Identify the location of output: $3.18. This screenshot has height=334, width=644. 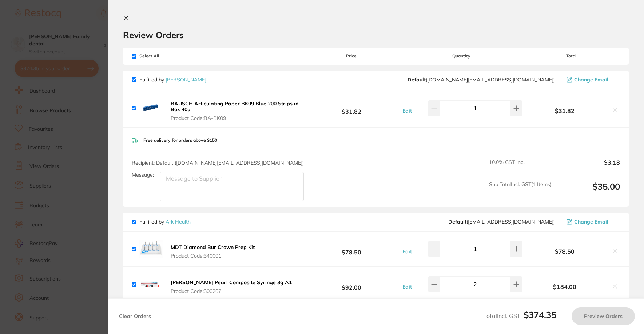
(589, 167).